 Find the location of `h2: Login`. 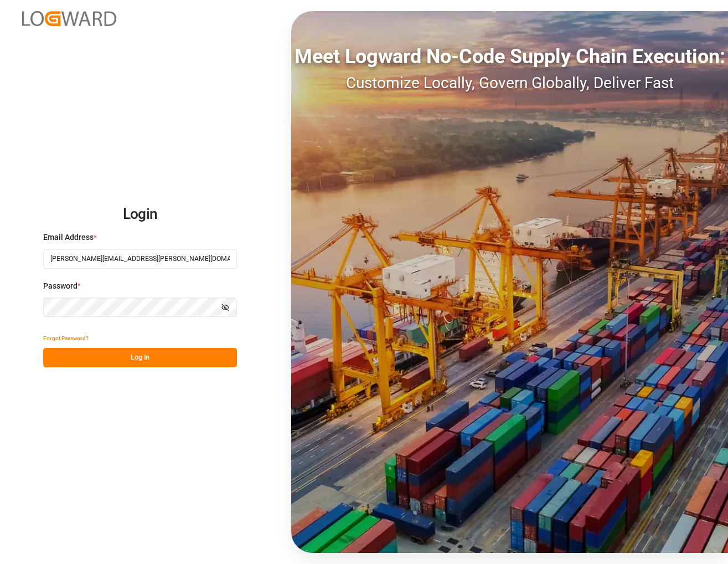

h2: Login is located at coordinates (140, 215).